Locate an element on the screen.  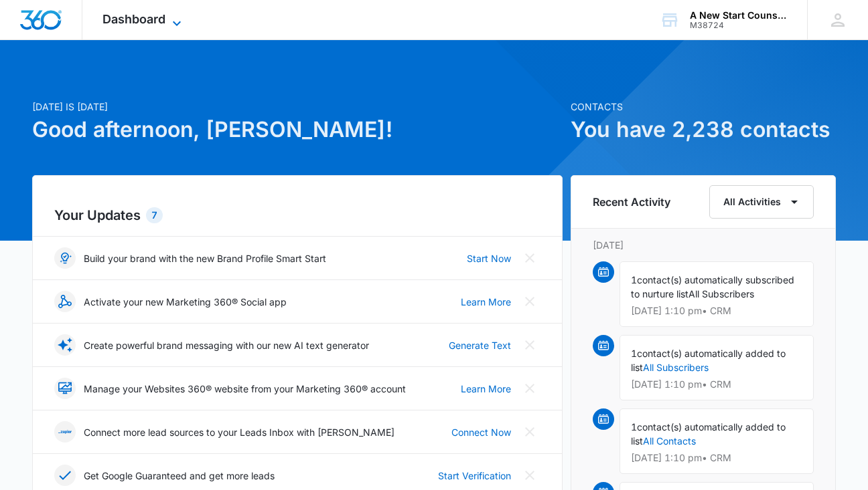
p: Create powerful brand messaging with our new AI text generator is located at coordinates (226, 345).